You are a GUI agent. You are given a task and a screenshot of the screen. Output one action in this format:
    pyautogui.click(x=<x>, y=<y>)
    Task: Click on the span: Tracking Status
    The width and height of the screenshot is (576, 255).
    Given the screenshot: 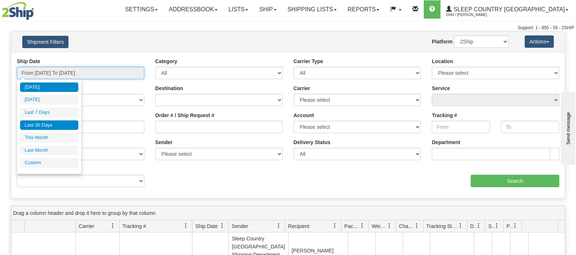 What is the action you would take?
    pyautogui.click(x=442, y=226)
    